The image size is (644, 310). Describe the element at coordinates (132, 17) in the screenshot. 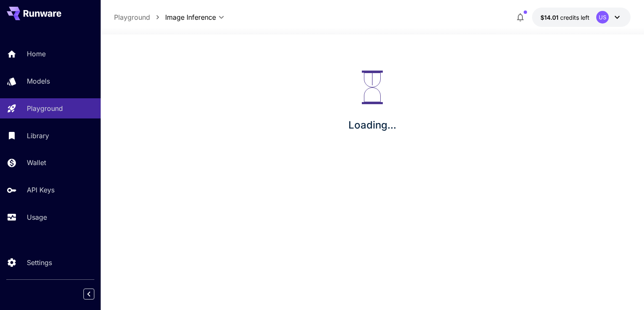

I see `a: Playground` at that location.